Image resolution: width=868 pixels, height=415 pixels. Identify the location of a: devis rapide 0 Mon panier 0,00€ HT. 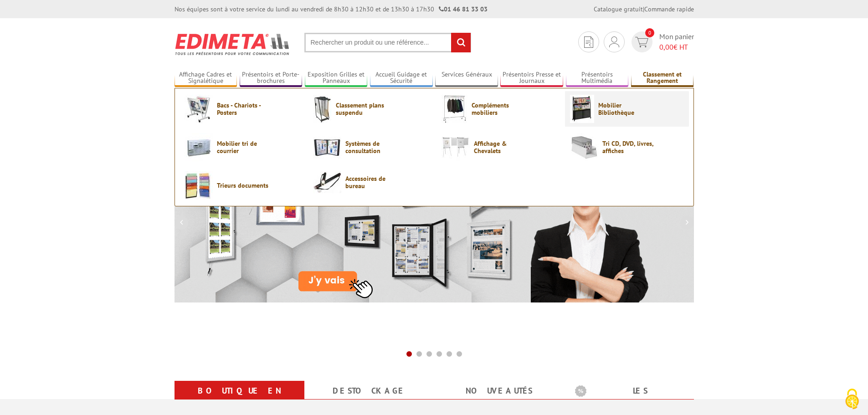
(661, 42).